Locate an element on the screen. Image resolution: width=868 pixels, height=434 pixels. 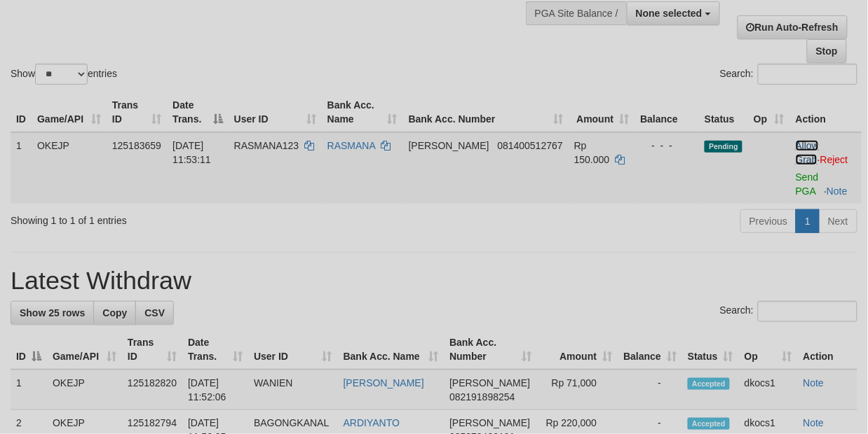
th: Status: activate to sort column ascending is located at coordinates (710, 349).